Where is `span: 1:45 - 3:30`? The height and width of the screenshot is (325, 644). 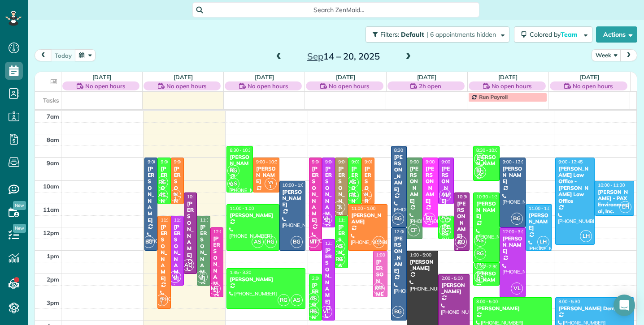
span: 1:45 - 3:30 is located at coordinates (240, 272).